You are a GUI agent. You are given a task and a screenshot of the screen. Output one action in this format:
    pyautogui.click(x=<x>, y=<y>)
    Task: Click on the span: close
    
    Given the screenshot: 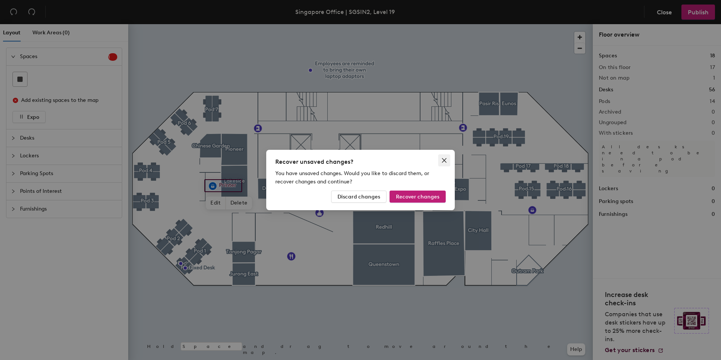 What is the action you would take?
    pyautogui.click(x=444, y=160)
    